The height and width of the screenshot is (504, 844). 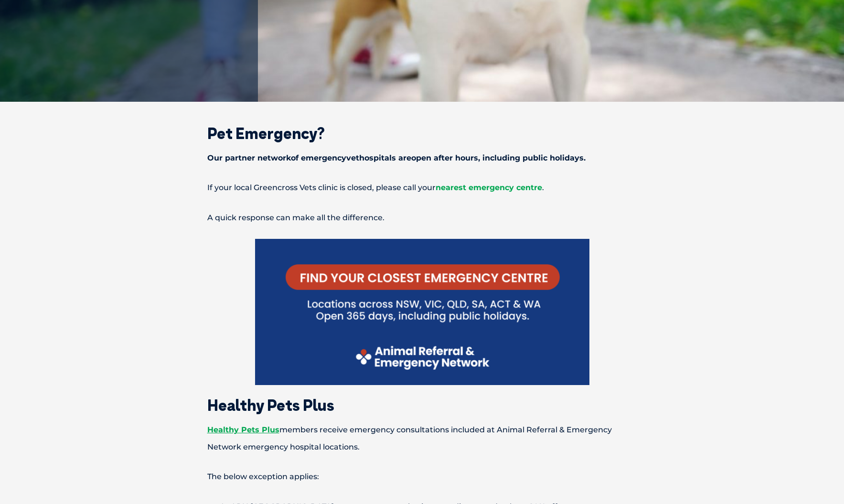 I want to click on img: Find your local emergency centre, so click(x=422, y=311).